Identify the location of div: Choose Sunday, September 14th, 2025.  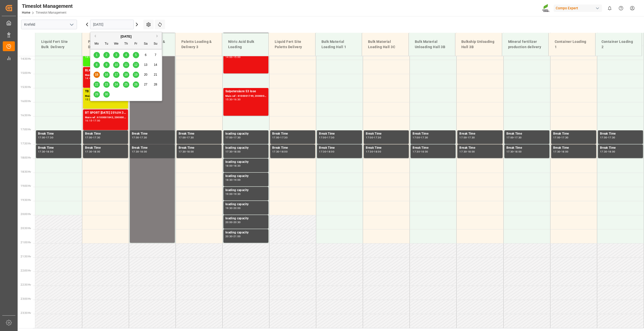
(156, 65).